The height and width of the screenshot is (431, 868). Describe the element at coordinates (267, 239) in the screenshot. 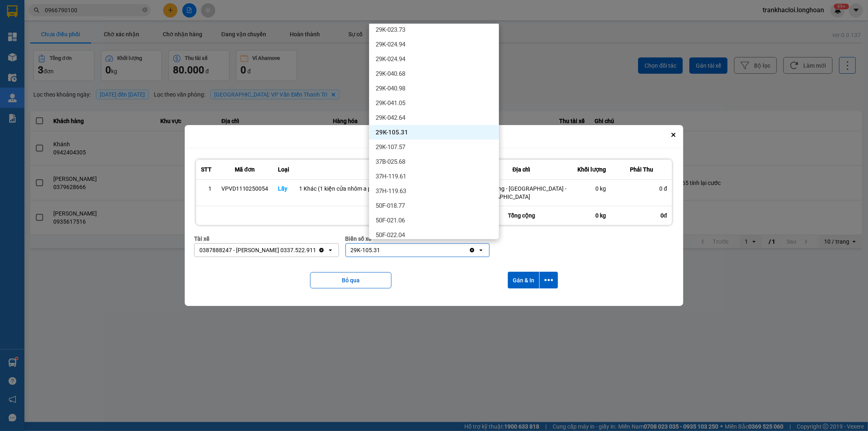

I see `div: Tài xế` at that location.